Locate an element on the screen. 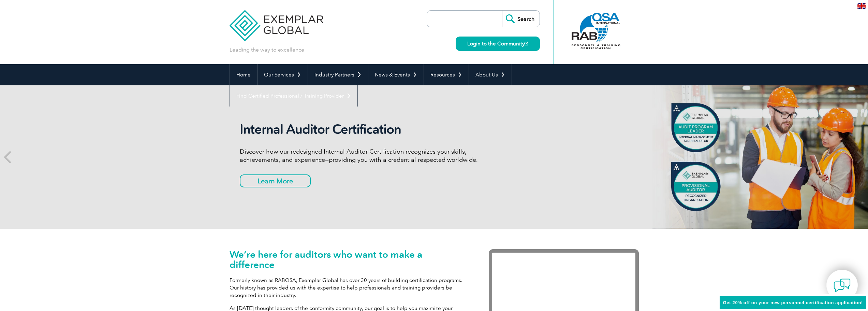  input: Search is located at coordinates (521, 19).